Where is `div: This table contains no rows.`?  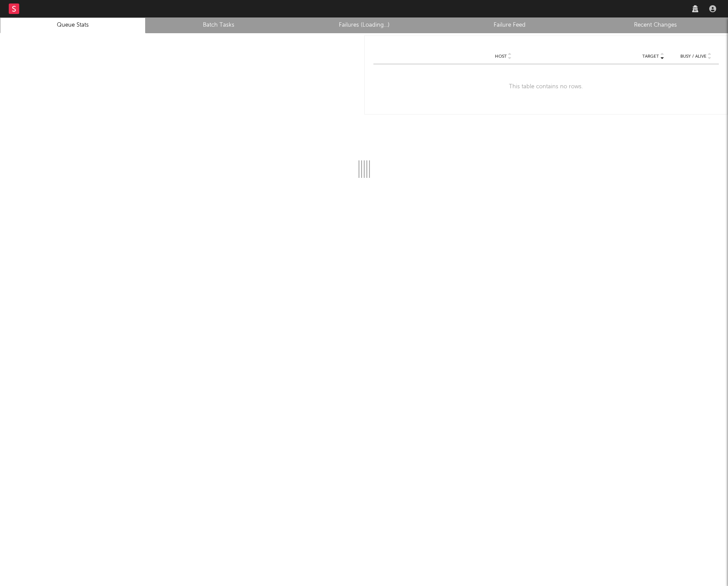 div: This table contains no rows. is located at coordinates (546, 87).